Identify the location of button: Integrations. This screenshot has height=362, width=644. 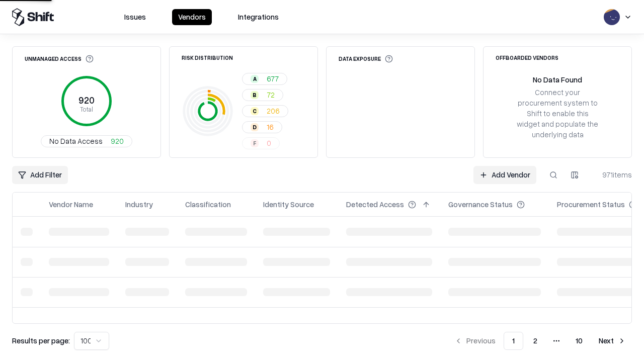
(258, 17).